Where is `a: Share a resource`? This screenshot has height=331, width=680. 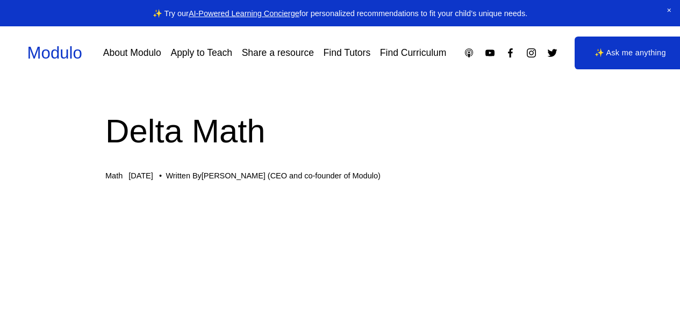 a: Share a resource is located at coordinates (278, 53).